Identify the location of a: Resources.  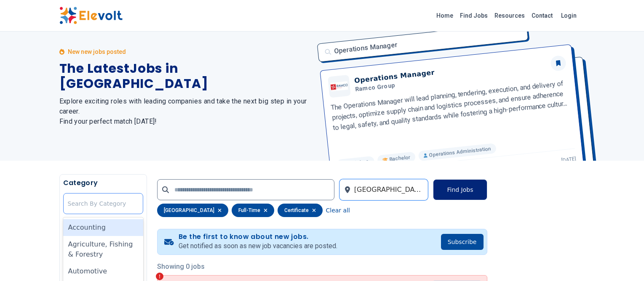
(510, 15).